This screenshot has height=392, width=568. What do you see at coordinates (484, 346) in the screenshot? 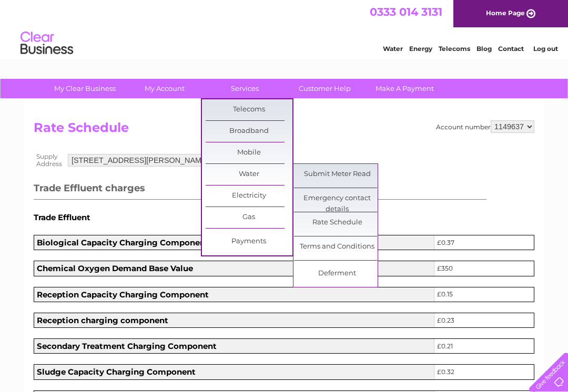
I see `td: £0.21` at bounding box center [484, 346].